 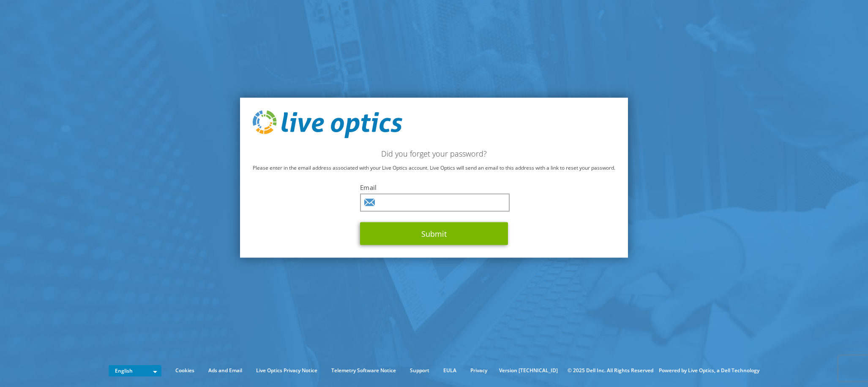 I want to click on p: Please enter in the email address associated with your Live Optics account. Live Optics will send..., so click(x=434, y=168).